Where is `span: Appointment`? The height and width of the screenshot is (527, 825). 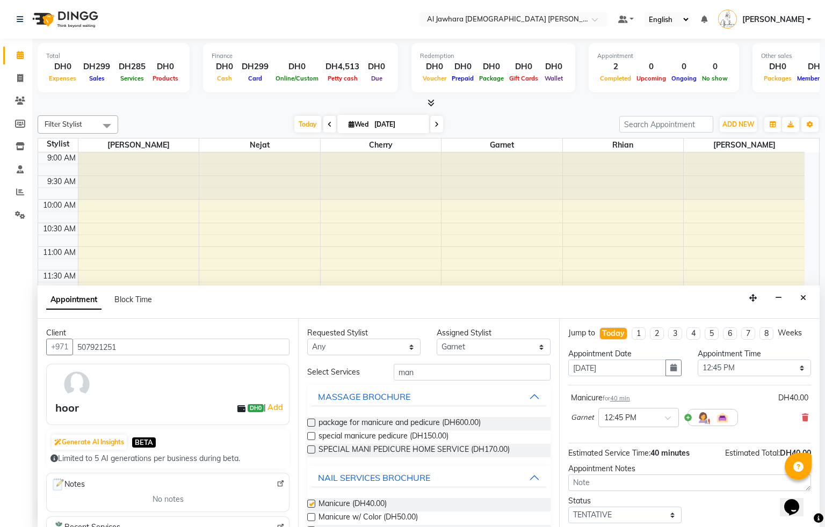
span: Appointment is located at coordinates (74, 300).